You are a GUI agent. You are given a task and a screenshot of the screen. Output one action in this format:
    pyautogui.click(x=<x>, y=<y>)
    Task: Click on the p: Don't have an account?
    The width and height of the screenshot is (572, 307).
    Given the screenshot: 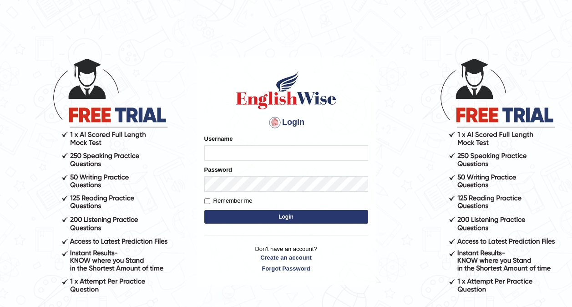 What is the action you would take?
    pyautogui.click(x=286, y=258)
    